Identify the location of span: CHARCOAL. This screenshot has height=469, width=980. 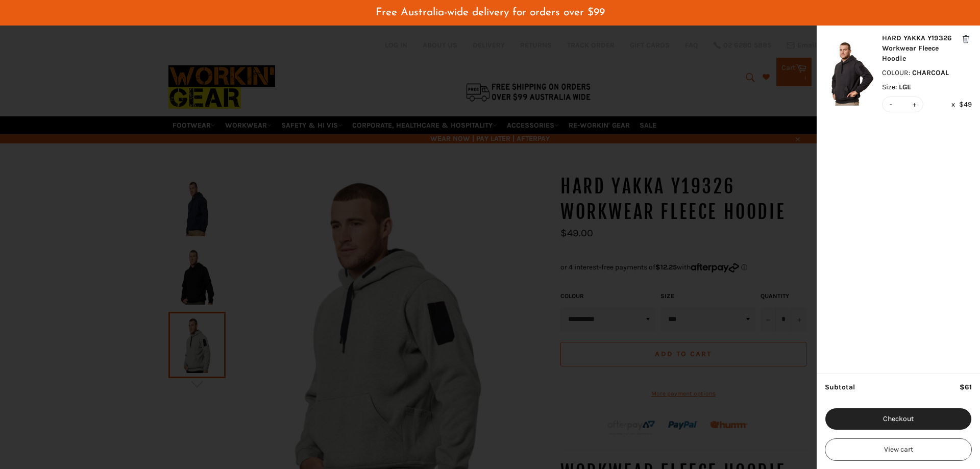
(930, 73).